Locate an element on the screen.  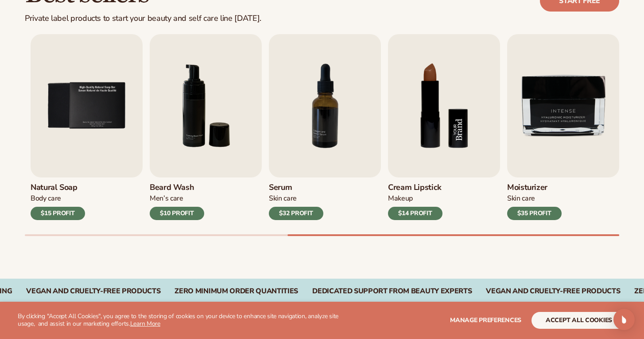
div: $35 PROFIT is located at coordinates (535, 213).